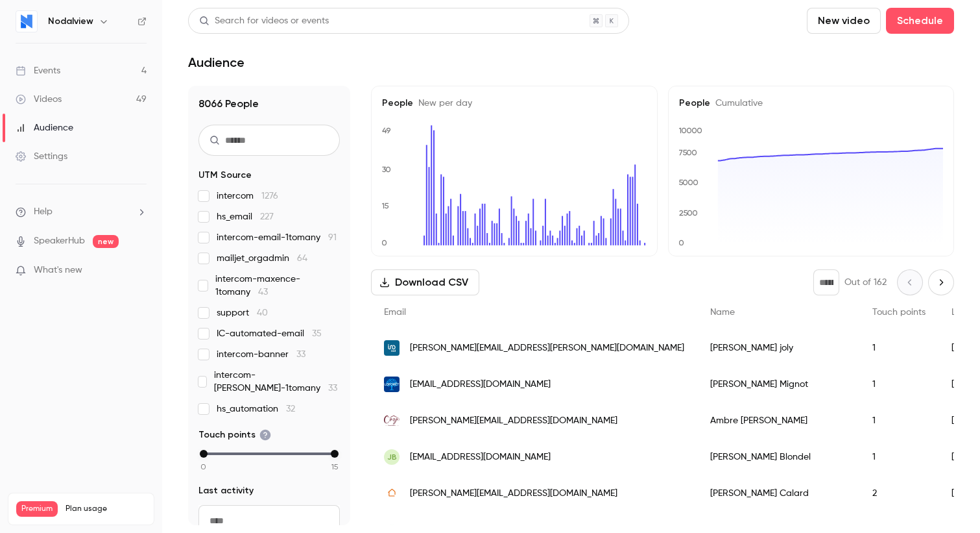 The height and width of the screenshot is (533, 980). I want to click on div: 2, so click(899, 494).